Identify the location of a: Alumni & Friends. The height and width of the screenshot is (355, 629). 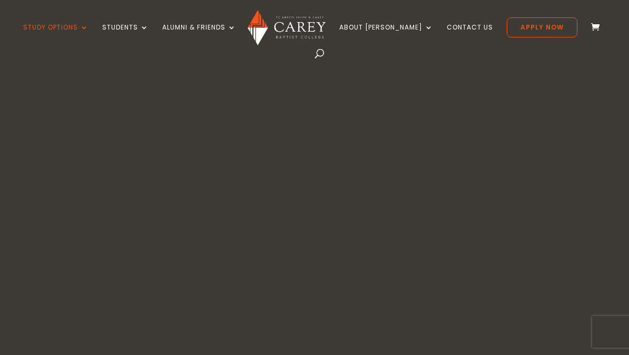
(199, 36).